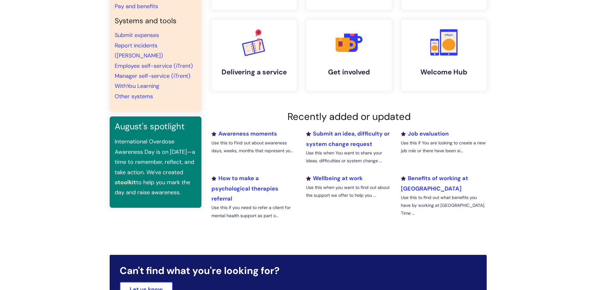 This screenshot has height=290, width=596. I want to click on a: Employee self-service (iTrent), so click(154, 66).